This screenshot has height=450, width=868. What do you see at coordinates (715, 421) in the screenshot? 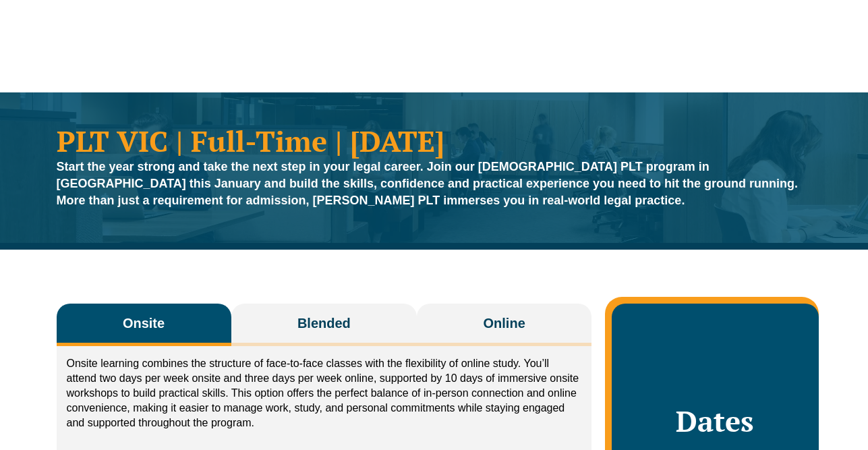
I see `h2: Dates` at bounding box center [715, 421].